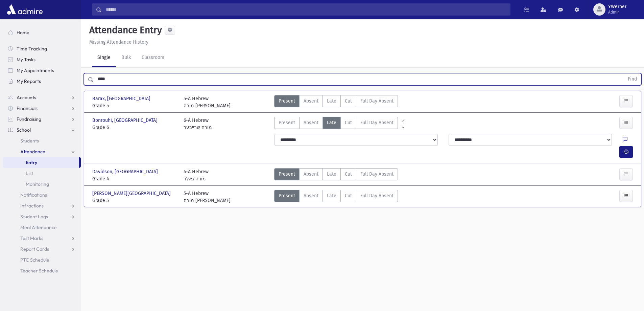  Describe the element at coordinates (34, 216) in the screenshot. I see `span: Student Logs` at that location.